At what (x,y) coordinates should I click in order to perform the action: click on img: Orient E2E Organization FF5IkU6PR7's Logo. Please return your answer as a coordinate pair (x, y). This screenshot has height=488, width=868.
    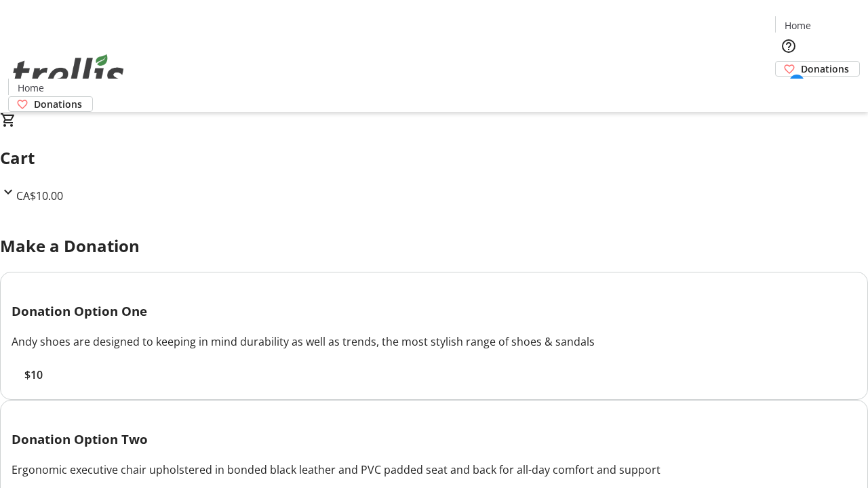
    Looking at the image, I should click on (68, 73).